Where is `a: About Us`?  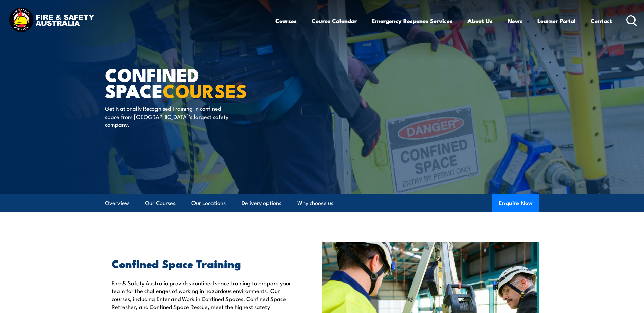 a: About Us is located at coordinates (480, 21).